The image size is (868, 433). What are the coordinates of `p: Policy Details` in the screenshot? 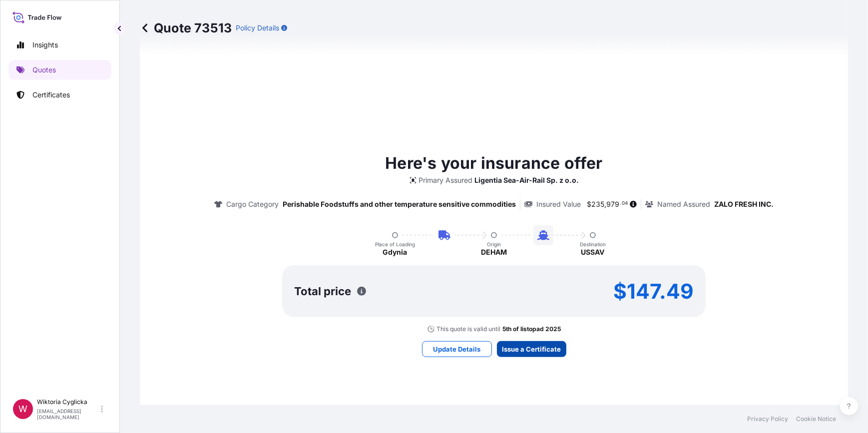 It's located at (257, 28).